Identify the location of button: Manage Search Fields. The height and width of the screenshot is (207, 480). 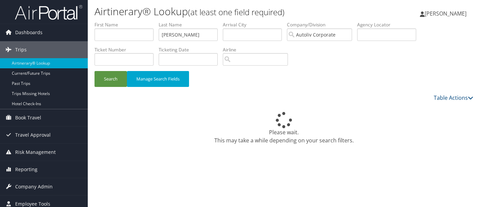
(158, 79).